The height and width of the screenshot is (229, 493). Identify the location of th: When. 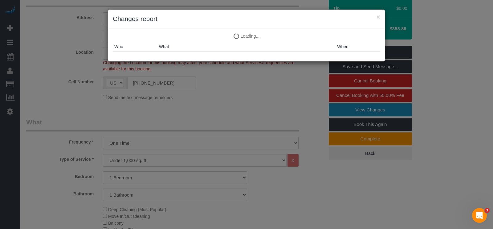
(358, 47).